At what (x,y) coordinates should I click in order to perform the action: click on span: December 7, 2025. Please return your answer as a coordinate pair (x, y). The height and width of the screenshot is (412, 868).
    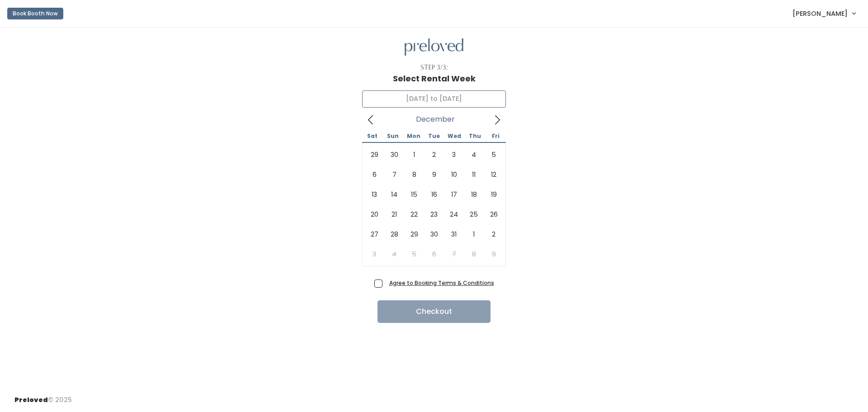
    Looking at the image, I should click on (394, 175).